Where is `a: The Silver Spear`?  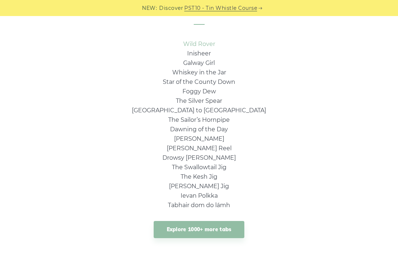 a: The Silver Spear is located at coordinates (199, 101).